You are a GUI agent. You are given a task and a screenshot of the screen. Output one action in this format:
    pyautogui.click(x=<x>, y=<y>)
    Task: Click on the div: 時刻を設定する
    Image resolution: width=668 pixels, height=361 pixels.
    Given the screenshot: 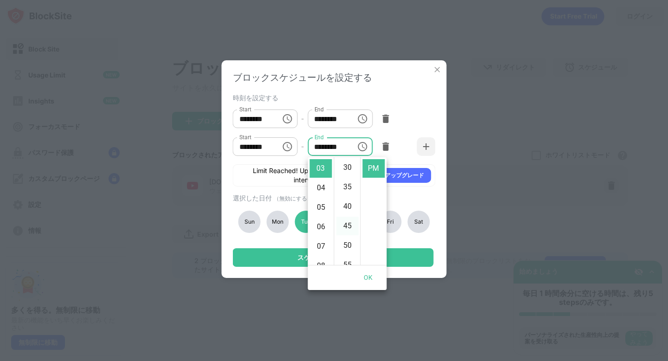 What is the action you would take?
    pyautogui.click(x=333, y=97)
    